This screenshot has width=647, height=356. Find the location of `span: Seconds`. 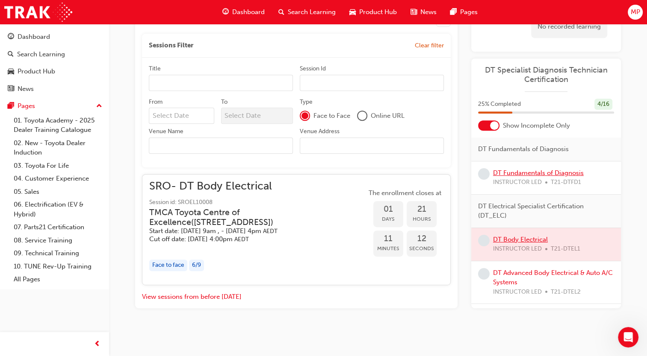

span: Seconds is located at coordinates (421, 249).